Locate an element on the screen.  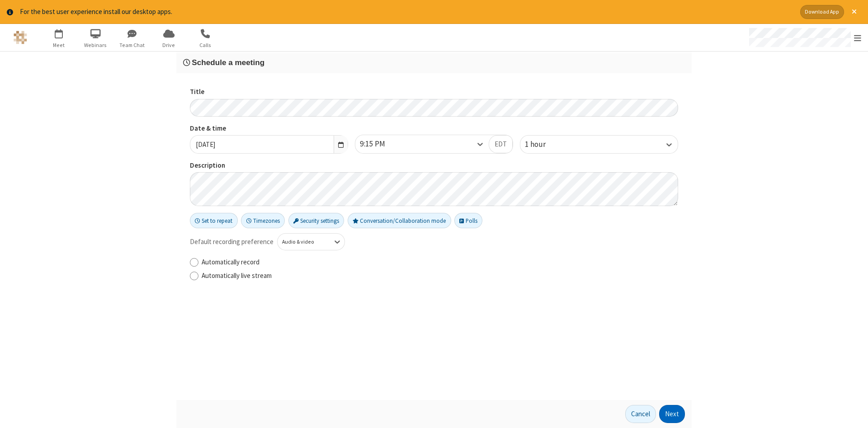
button: Logo is located at coordinates (20, 38).